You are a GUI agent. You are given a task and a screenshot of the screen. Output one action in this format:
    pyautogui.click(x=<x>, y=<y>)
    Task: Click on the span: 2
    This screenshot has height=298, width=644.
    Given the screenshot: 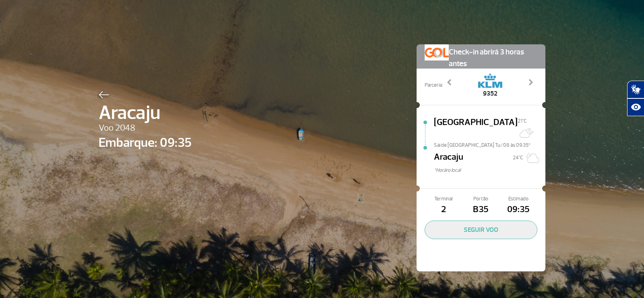 What is the action you would take?
    pyautogui.click(x=443, y=210)
    